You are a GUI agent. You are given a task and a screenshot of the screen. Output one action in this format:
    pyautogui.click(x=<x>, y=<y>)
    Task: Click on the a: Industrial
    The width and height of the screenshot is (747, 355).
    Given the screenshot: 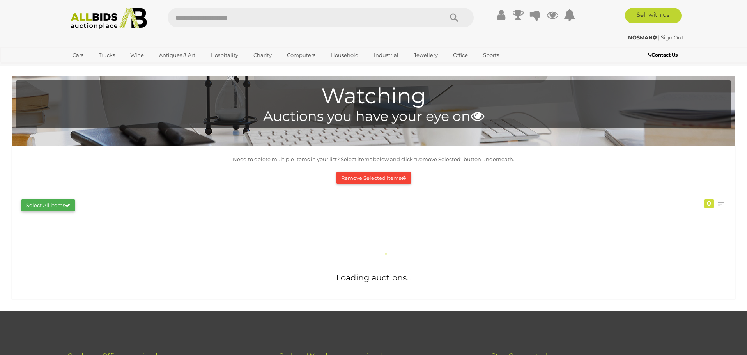 What is the action you would take?
    pyautogui.click(x=386, y=55)
    